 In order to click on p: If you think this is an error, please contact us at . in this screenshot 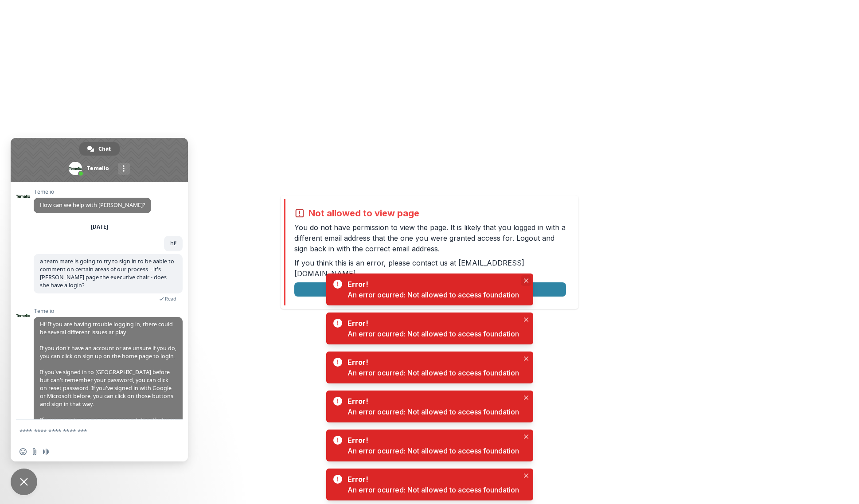, I will do `click(430, 268)`.